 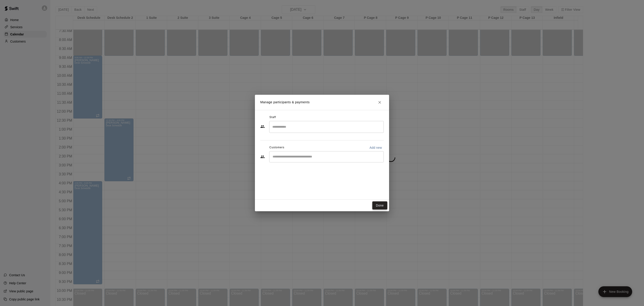 I want to click on svg: Customers, so click(x=262, y=157).